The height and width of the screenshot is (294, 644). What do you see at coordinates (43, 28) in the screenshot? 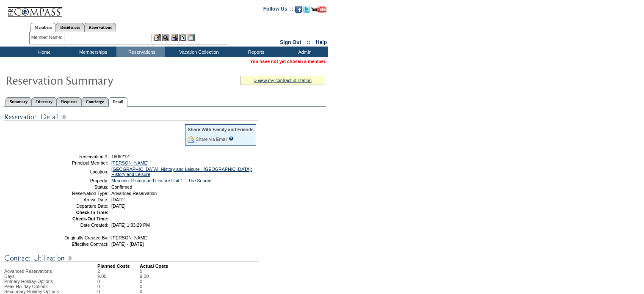
I see `a: Members` at bounding box center [43, 28].